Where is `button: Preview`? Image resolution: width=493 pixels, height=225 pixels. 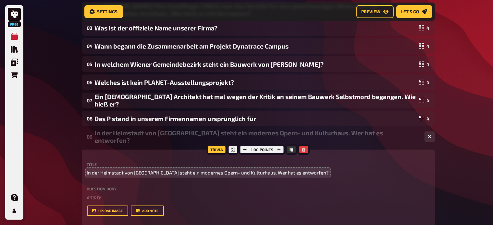
button: Preview is located at coordinates (375, 12).